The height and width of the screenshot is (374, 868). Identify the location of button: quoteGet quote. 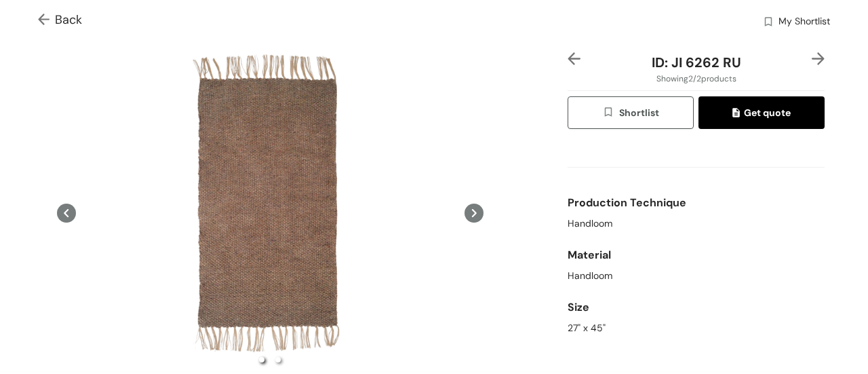
(761, 113).